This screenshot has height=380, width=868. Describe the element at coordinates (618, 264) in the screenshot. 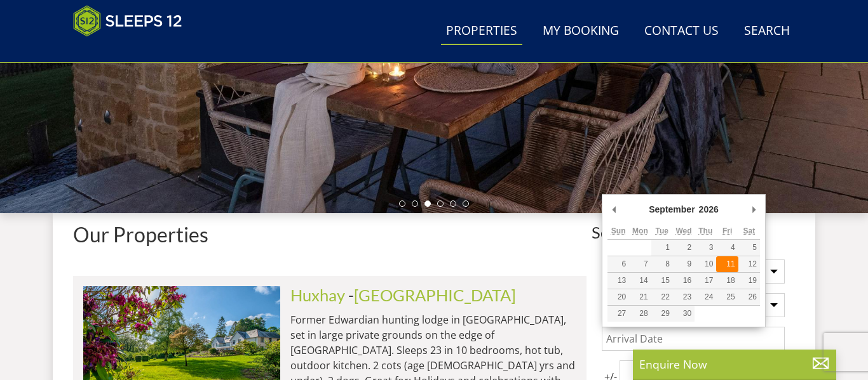

I see `button: 6` at that location.